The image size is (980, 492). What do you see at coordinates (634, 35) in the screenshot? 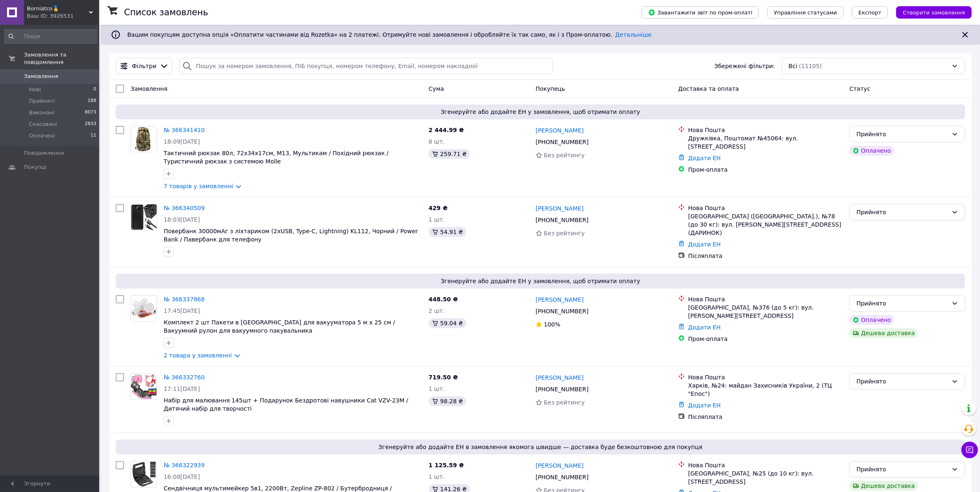
I see `a: Детальніше` at bounding box center [634, 35].